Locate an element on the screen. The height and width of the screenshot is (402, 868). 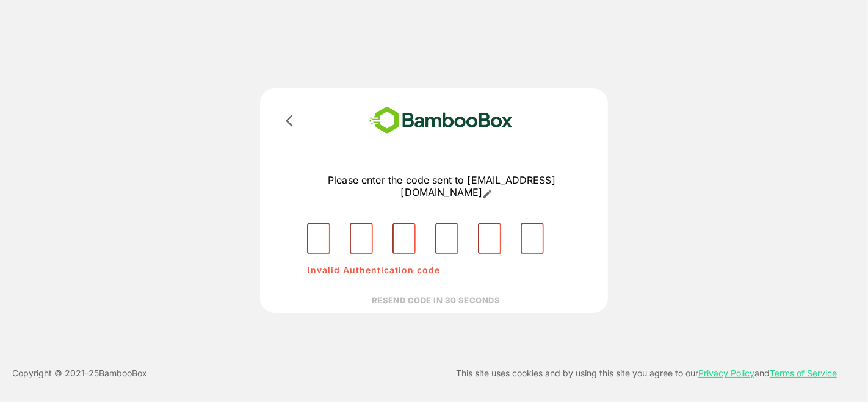
p: Invalid Authentication code is located at coordinates (374, 270).